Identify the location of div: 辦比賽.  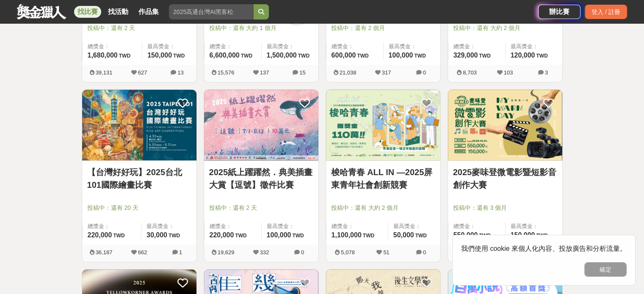
(559, 12).